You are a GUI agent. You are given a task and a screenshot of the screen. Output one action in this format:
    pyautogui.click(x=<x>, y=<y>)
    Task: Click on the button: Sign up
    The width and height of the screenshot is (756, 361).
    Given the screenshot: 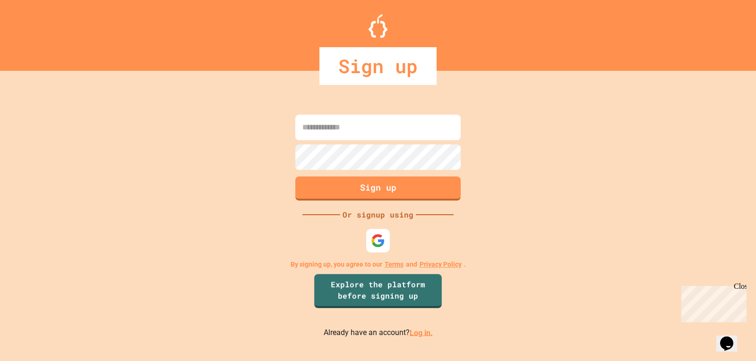 What is the action you would take?
    pyautogui.click(x=378, y=188)
    